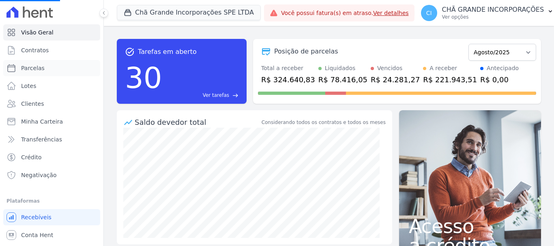  What do you see at coordinates (202, 95) in the screenshot?
I see `a: Ver tarefas east` at bounding box center [202, 95].